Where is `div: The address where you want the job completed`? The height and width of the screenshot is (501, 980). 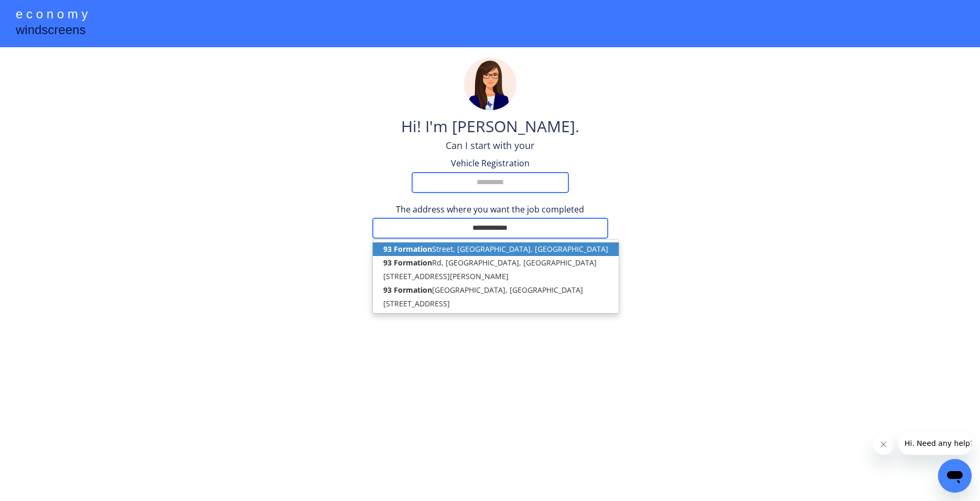
div: The address where you want the job completed is located at coordinates (490, 209).